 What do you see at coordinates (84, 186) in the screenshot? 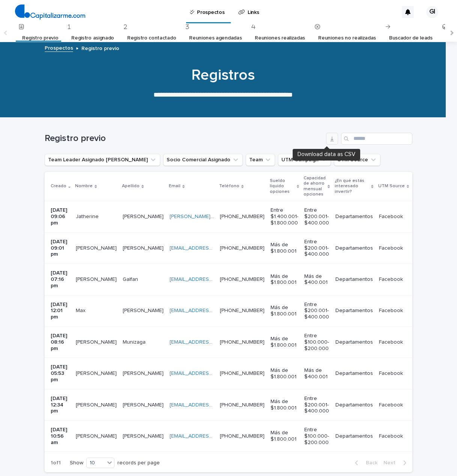
I see `p: Nombre` at bounding box center [84, 186].